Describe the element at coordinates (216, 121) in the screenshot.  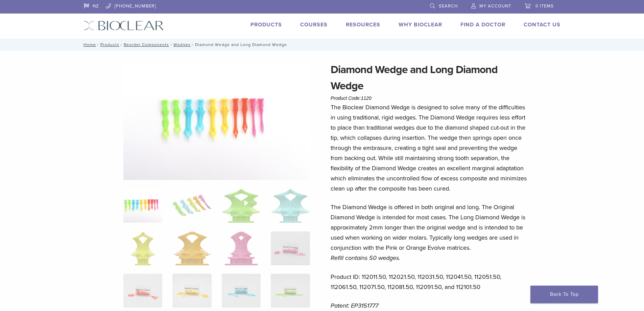
I see `img: DSC_0187_v3-1920x1218-1.png` at that location.